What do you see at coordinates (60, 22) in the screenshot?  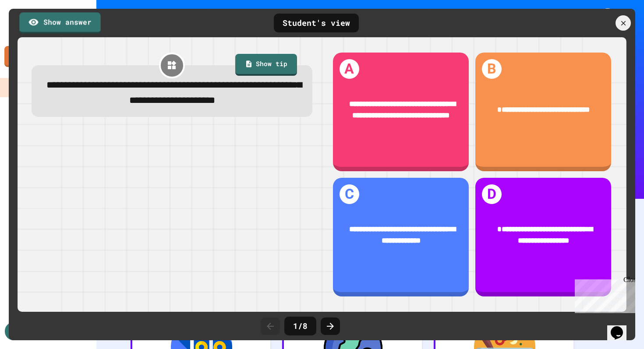 I see `a: Show answer` at bounding box center [60, 22].